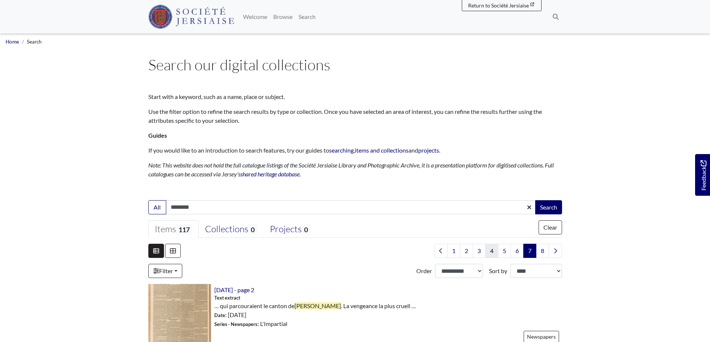 The width and height of the screenshot is (710, 342). I want to click on span: 117, so click(184, 229).